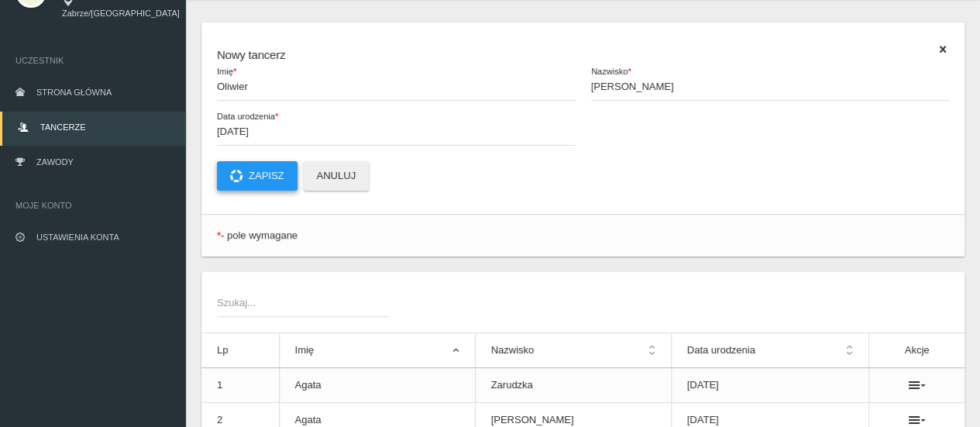 This screenshot has height=427, width=980. What do you see at coordinates (55, 162) in the screenshot?
I see `span: Zawody` at bounding box center [55, 162].